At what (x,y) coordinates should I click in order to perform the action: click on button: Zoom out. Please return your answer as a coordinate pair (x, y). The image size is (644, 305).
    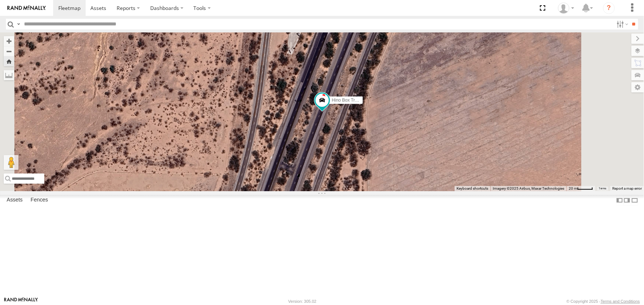
    Looking at the image, I should click on (9, 51).